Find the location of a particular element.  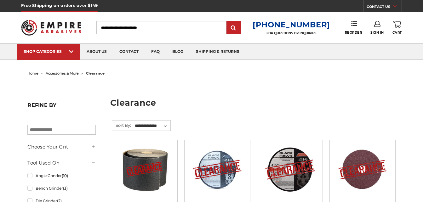

h5: Tool Used On is located at coordinates (61, 163).